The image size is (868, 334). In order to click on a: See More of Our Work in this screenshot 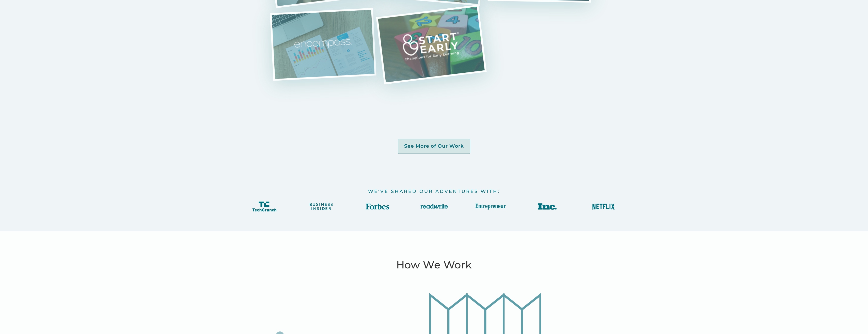, I will do `click(434, 146)`.